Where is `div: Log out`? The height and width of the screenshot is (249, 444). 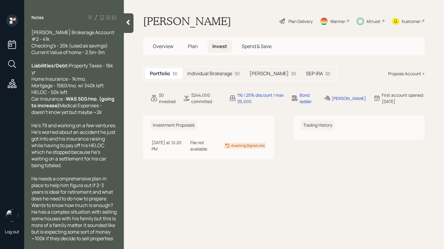 div: Log out is located at coordinates (12, 231).